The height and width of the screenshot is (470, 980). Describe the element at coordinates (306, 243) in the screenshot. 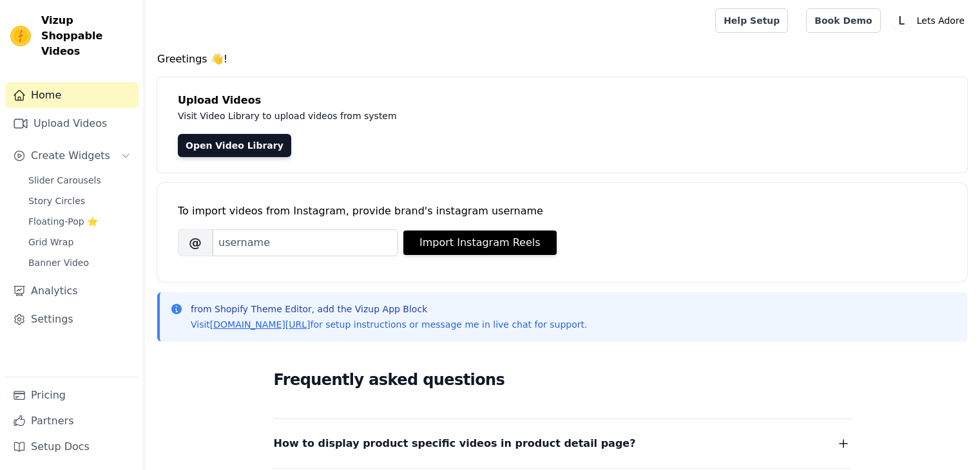

I see `input: username` at that location.